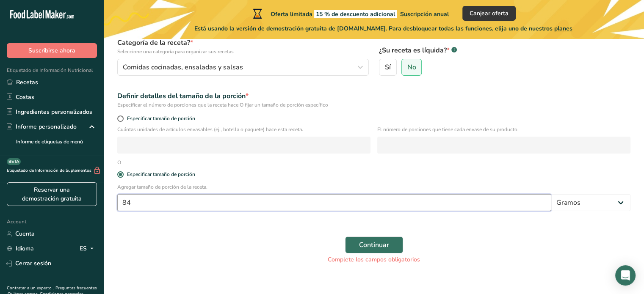  Describe the element at coordinates (374, 105) in the screenshot. I see `div: Especificar el número de porciones que la receta hace O fijar un tamaño de porción específico` at that location.